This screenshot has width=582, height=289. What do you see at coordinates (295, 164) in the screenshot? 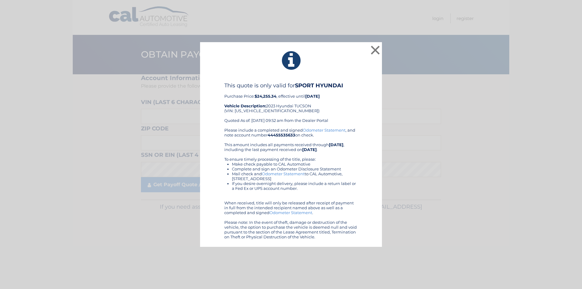
I see `li: Make check payable to CAL Automotive` at bounding box center [295, 164].